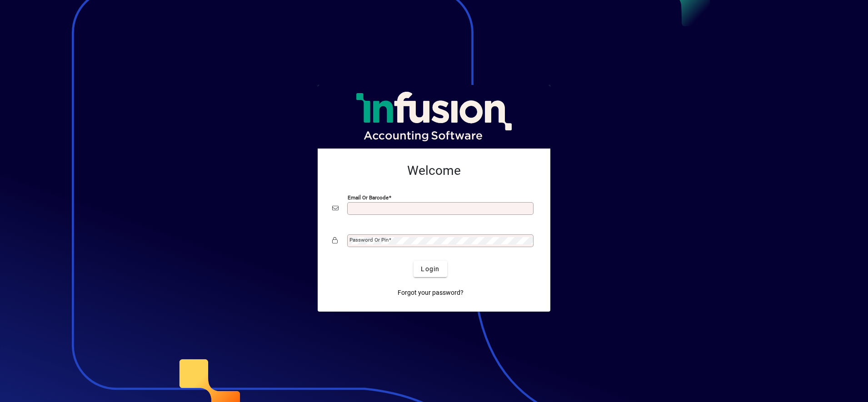  What do you see at coordinates (430, 269) in the screenshot?
I see `button: Login` at bounding box center [430, 269].